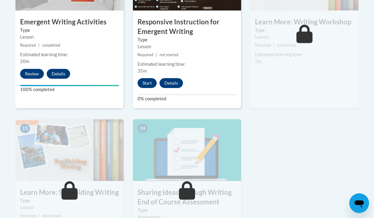 This screenshot has width=374, height=218. I want to click on span: completed, so click(51, 45).